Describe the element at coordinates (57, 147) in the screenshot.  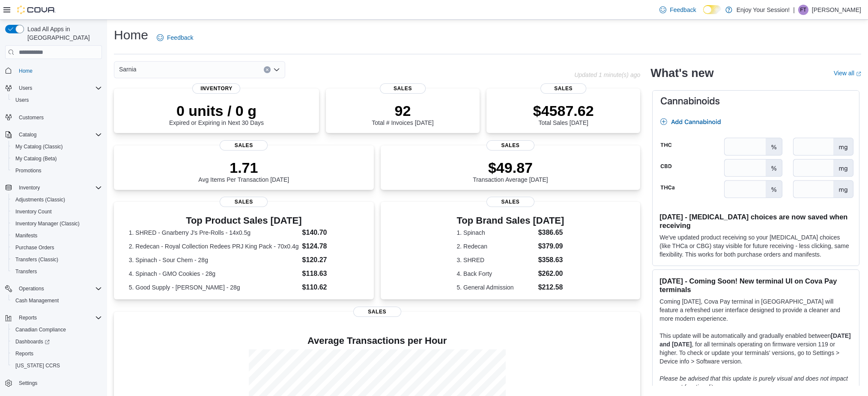
I see `button: My Catalog (Classic)` at that location.